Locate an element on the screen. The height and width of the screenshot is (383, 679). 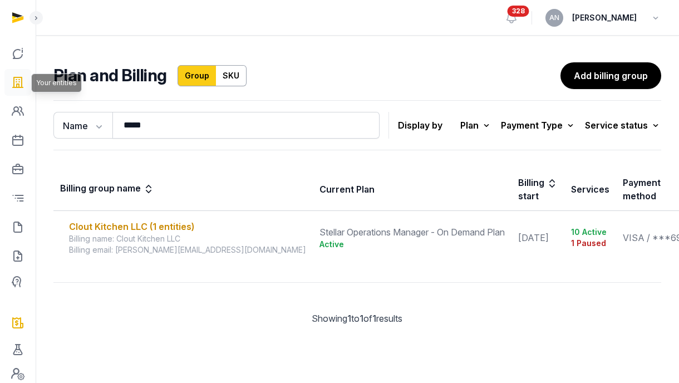
div: Showing to of results is located at coordinates (357, 319).